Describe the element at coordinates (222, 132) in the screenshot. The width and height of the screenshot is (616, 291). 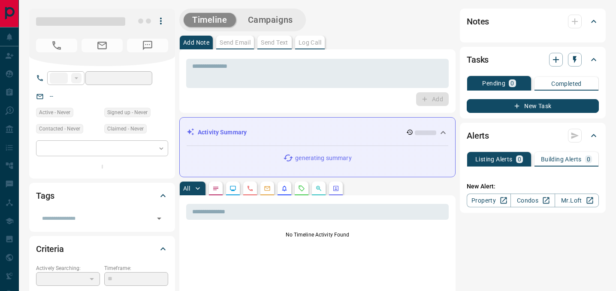
I see `p: Activity Summary` at that location.